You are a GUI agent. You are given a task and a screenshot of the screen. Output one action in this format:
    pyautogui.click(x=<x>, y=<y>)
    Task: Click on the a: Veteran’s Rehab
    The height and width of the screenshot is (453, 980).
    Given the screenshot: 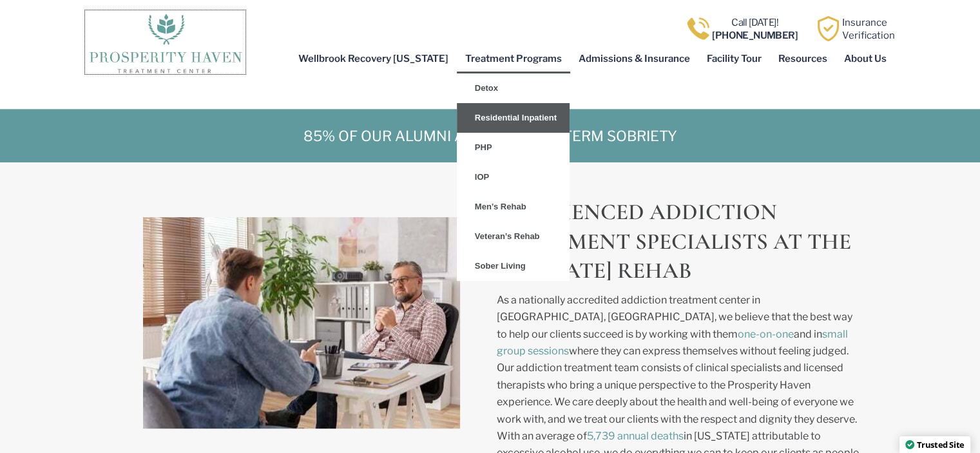 What is the action you would take?
    pyautogui.click(x=513, y=236)
    